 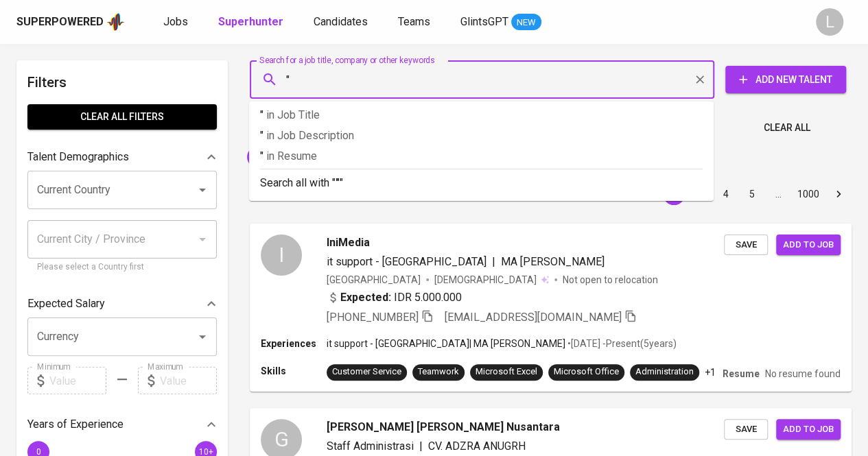 I want to click on button: Clear All, so click(x=787, y=128).